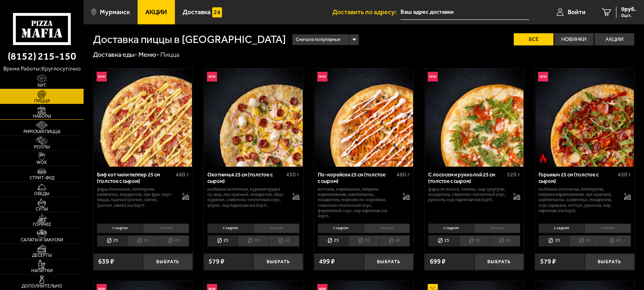  Describe the element at coordinates (513, 174) in the screenshot. I see `span: 520 г` at that location.